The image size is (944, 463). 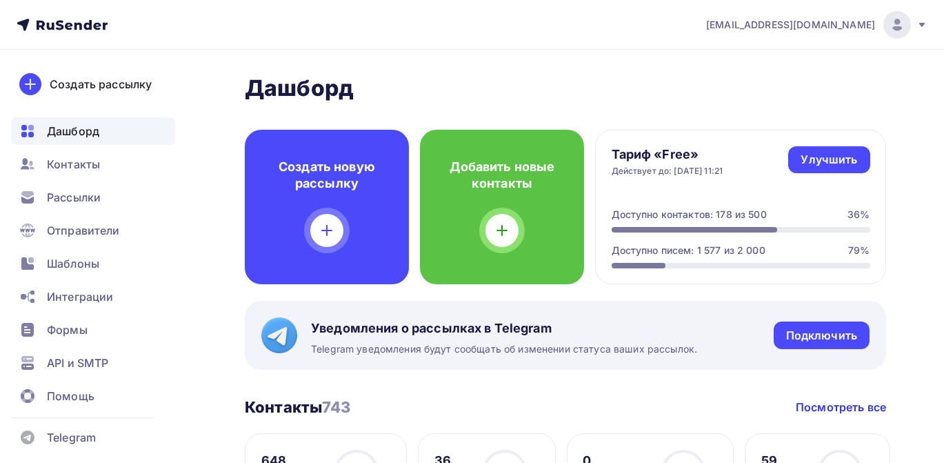 I want to click on span: Рассылки, so click(x=74, y=197).